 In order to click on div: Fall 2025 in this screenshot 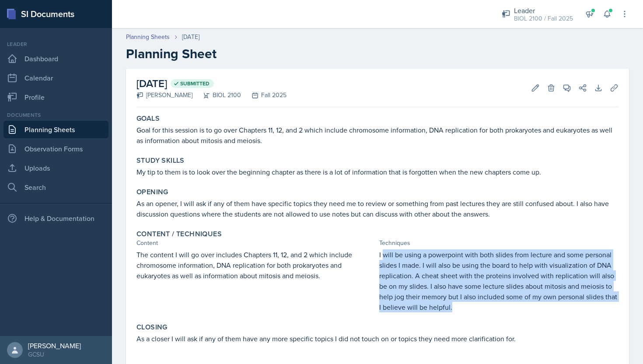, I will do `click(264, 95)`.